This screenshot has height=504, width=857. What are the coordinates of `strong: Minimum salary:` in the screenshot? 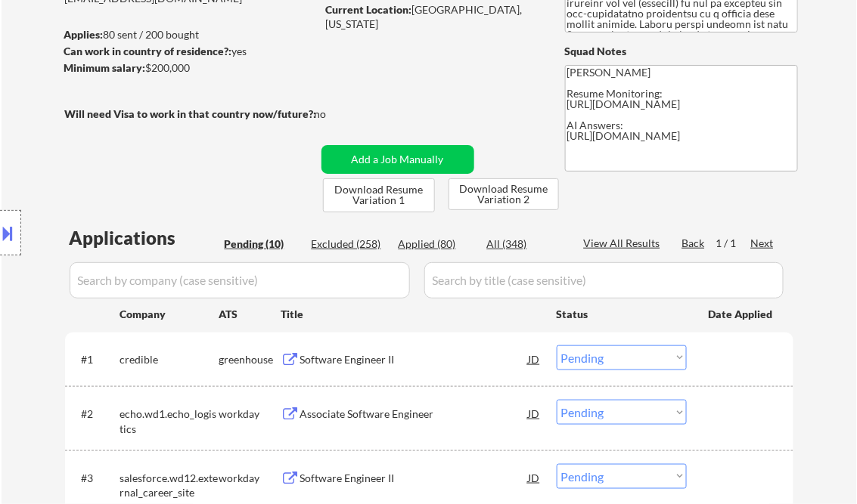 It's located at (105, 67).